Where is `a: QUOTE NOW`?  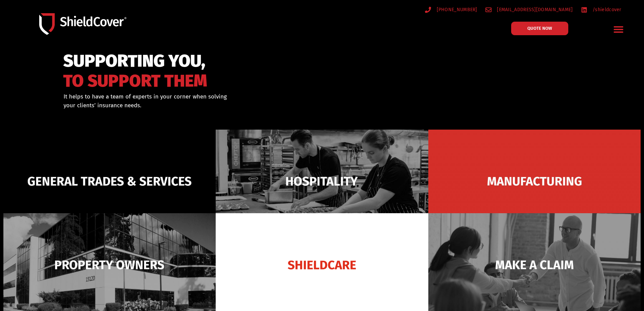 a: QUOTE NOW is located at coordinates (540, 29).